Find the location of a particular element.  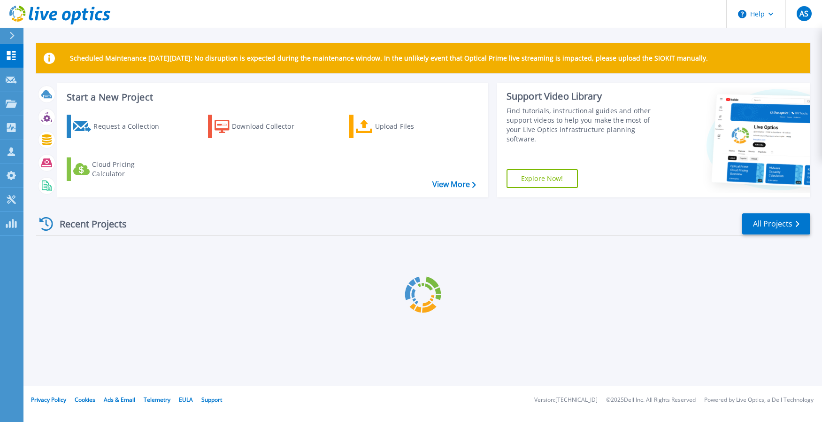

div: Request a Collection is located at coordinates (131, 126).